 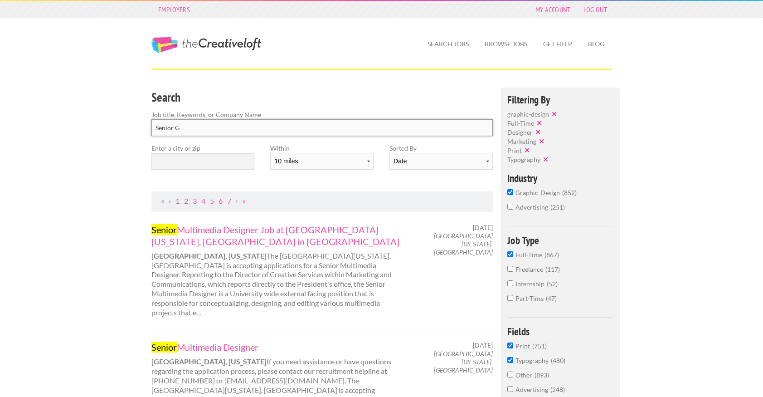 What do you see at coordinates (322, 127) in the screenshot?
I see `input: Search` at bounding box center [322, 127].